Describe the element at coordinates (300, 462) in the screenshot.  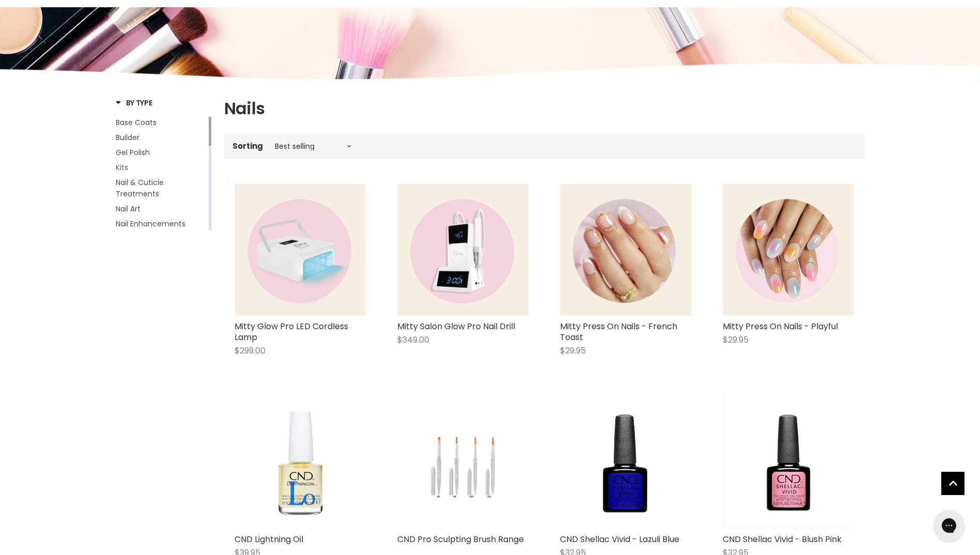
I see `img: CND Lightning Oil` at that location.